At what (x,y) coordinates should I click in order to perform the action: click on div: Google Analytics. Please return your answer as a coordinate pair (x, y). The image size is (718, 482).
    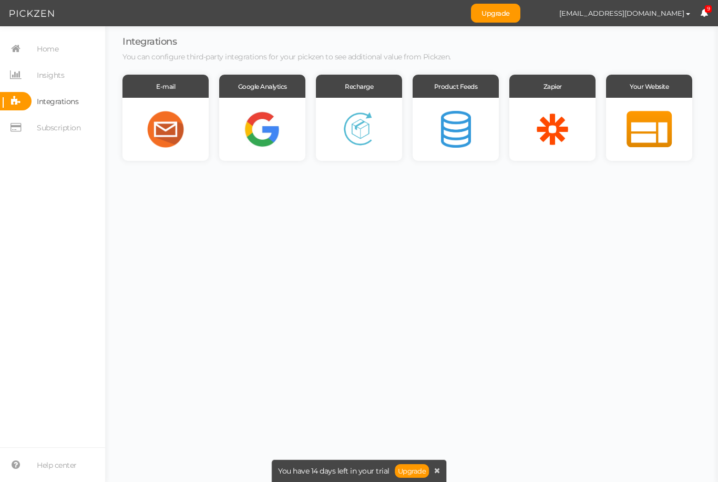
    Looking at the image, I should click on (262, 86).